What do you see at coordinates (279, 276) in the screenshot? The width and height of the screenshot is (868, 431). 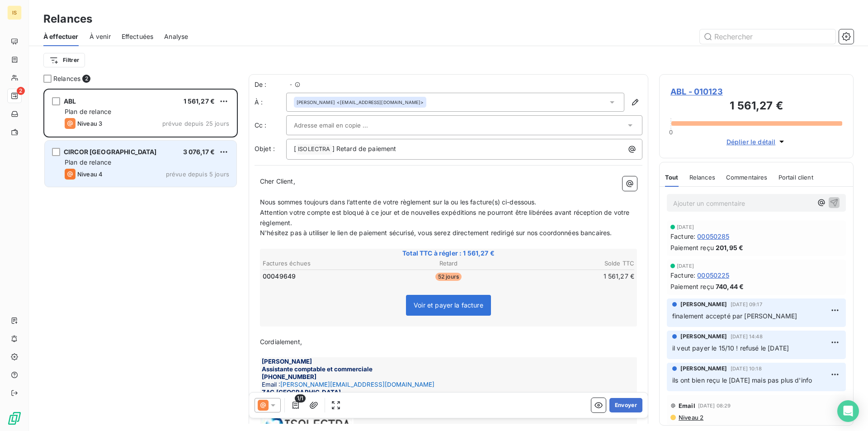 I see `span: 00049649` at bounding box center [279, 276].